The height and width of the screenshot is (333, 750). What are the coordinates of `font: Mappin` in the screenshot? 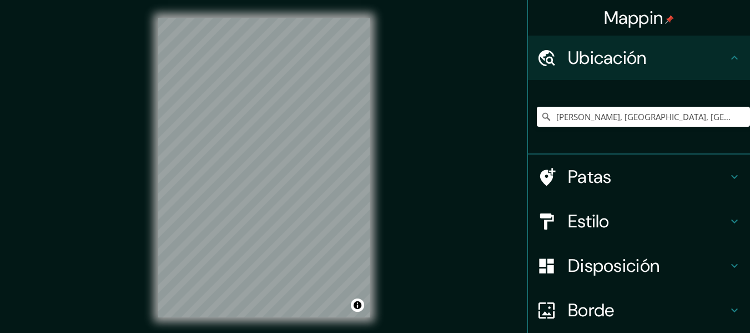 It's located at (634, 18).